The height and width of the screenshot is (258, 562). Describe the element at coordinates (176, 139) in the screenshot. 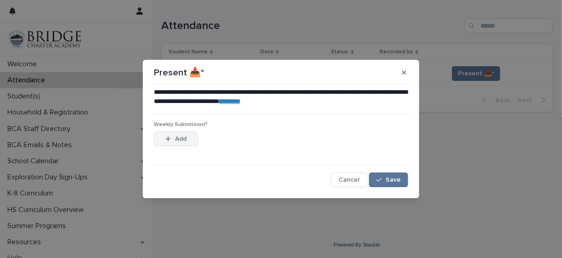

I see `button: Add` at that location.